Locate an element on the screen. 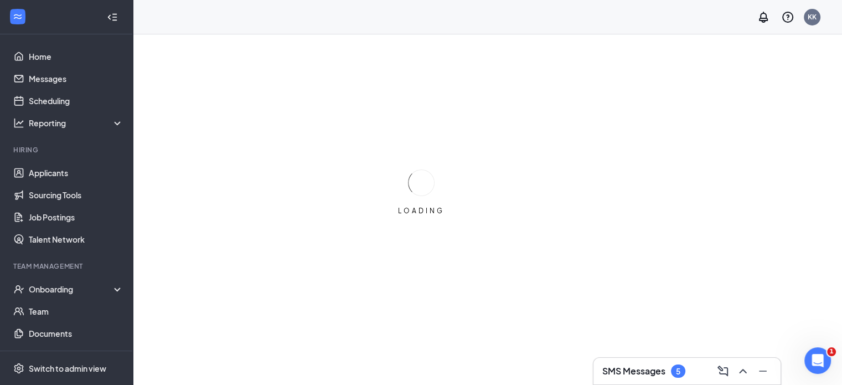  svg: Minimize is located at coordinates (763, 371).